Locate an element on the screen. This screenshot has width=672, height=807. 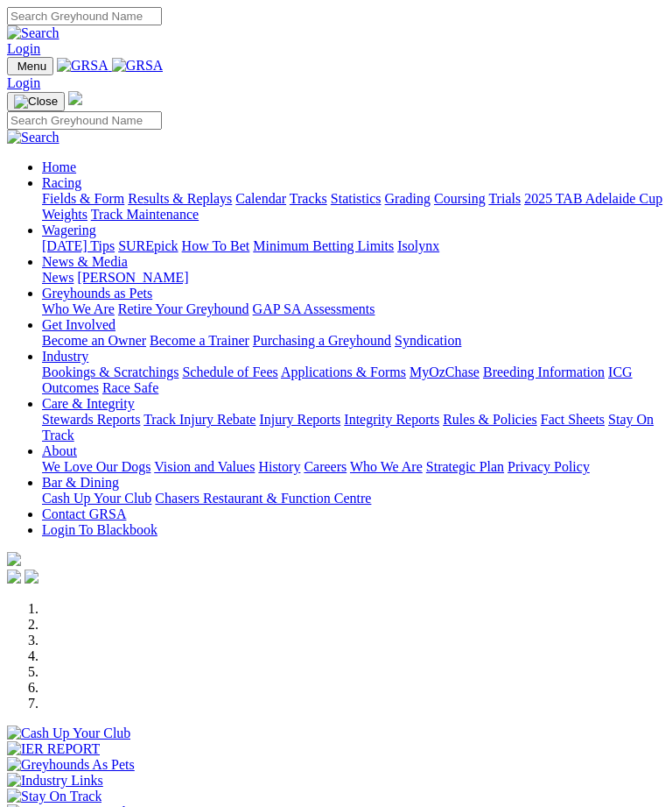
a: Login To Blackbook is located at coordinates (100, 529).